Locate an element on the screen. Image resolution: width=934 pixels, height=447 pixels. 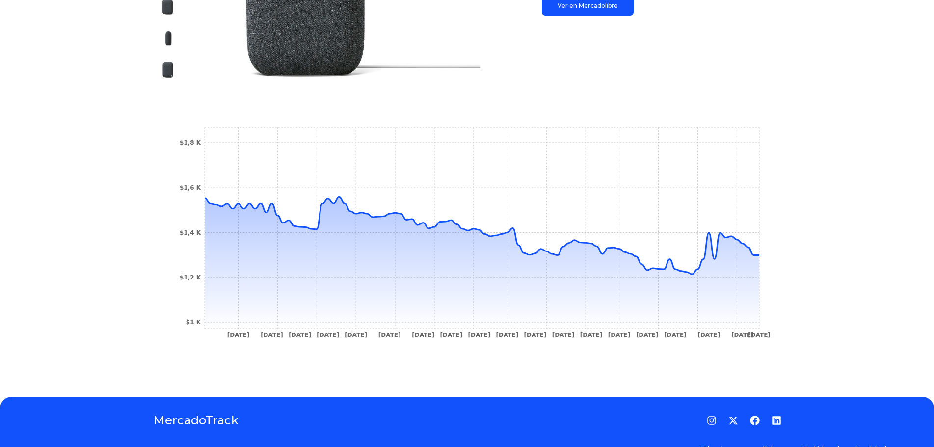
a: MercadoTrack is located at coordinates (196, 420).